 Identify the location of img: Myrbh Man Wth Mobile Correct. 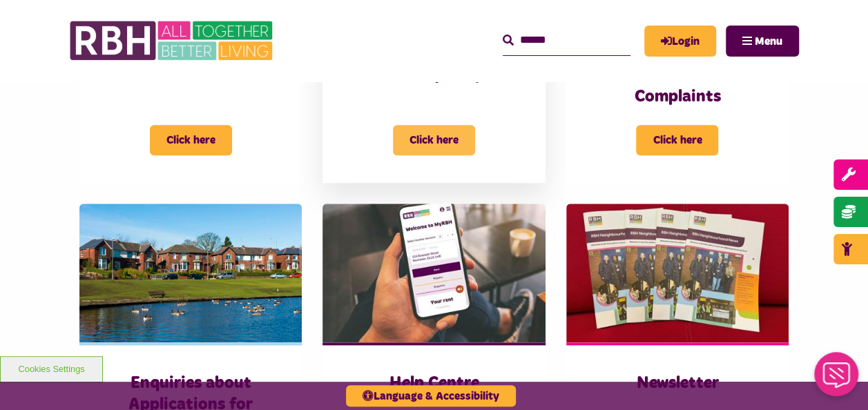
(434, 273).